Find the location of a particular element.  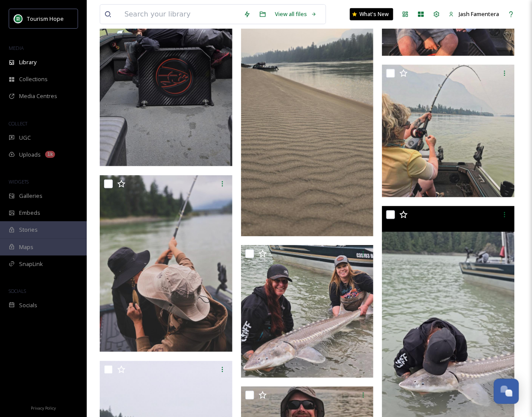

div: View all files is located at coordinates (296, 14).